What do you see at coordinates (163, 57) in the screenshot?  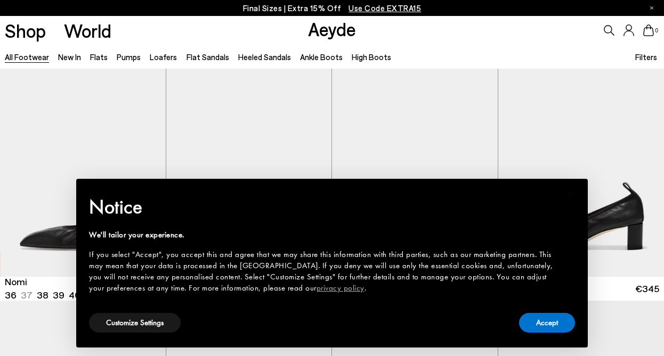 I see `a: Loafers` at bounding box center [163, 57].